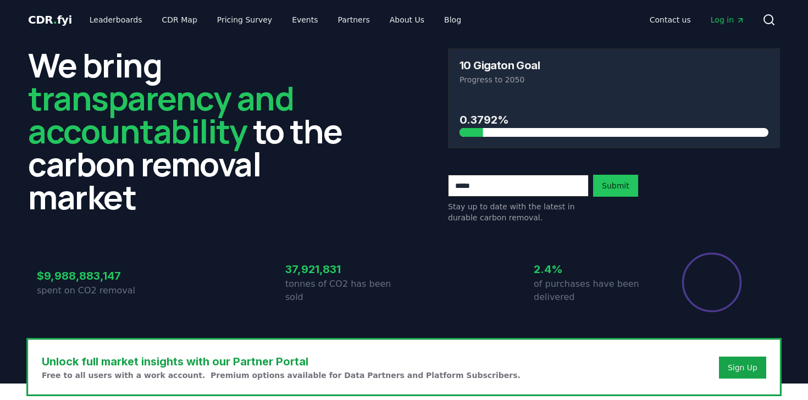 The image size is (808, 400). I want to click on a: Log in, so click(727, 20).